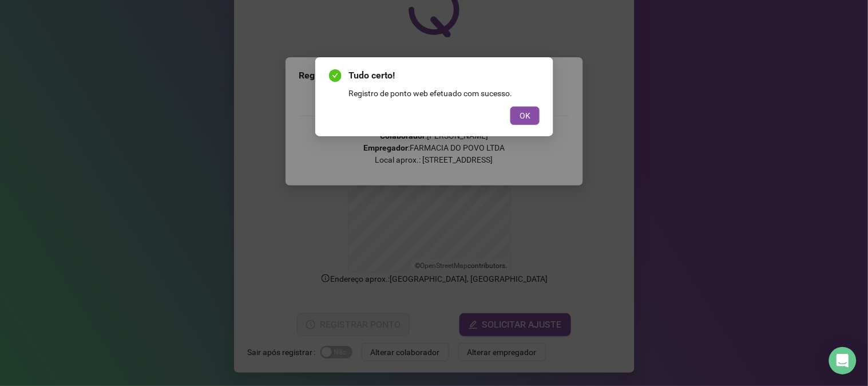 The width and height of the screenshot is (868, 386). Describe the element at coordinates (335, 76) in the screenshot. I see `span: check-circle` at that location.